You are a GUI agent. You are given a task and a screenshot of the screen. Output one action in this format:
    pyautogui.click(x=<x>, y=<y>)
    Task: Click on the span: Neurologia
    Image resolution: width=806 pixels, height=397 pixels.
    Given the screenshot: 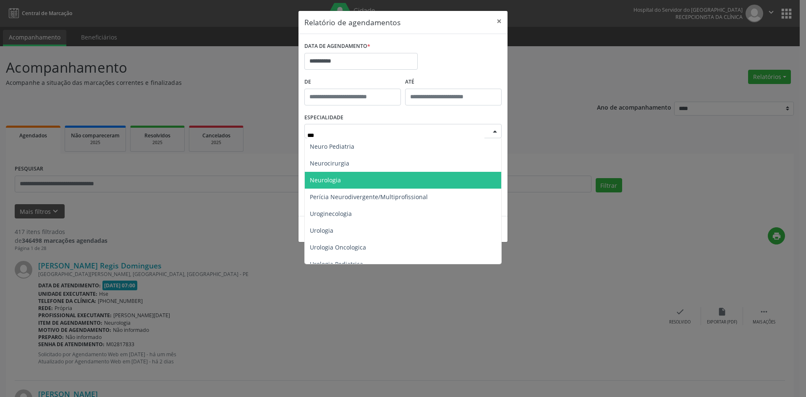 What is the action you would take?
    pyautogui.click(x=326, y=180)
    